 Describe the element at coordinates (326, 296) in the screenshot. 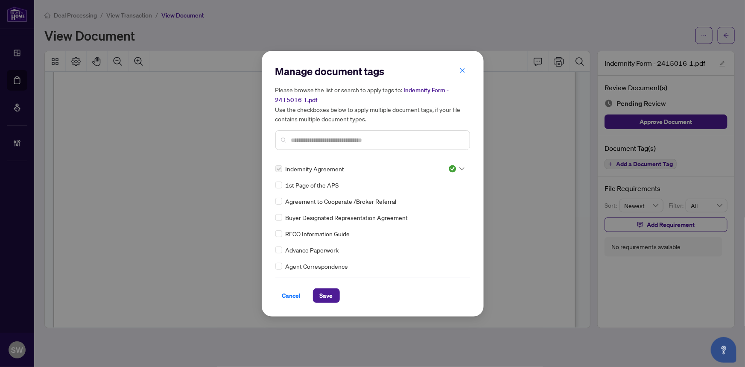

I see `button: Save` at that location.